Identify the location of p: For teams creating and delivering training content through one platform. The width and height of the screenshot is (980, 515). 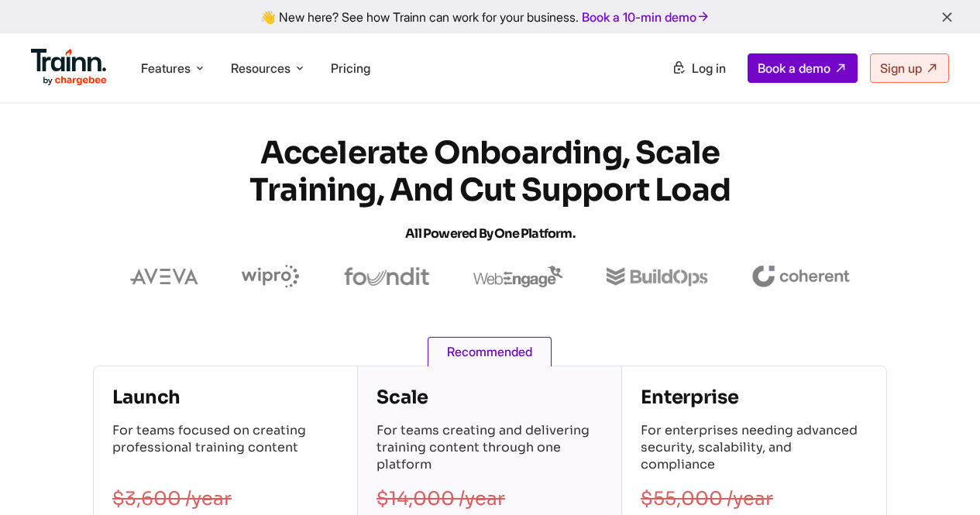
(490, 449).